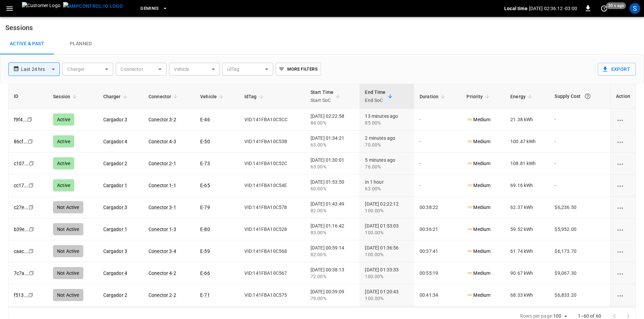 The height and width of the screenshot is (319, 644). I want to click on div: Start Time, so click(322, 96).